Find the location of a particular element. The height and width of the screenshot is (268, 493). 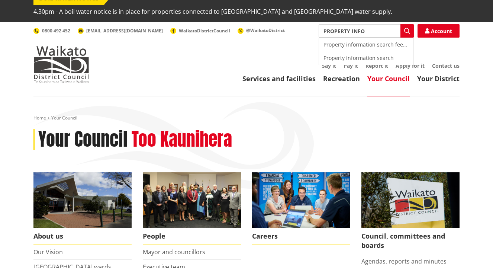

a: Mayor and councillors is located at coordinates (174, 252).